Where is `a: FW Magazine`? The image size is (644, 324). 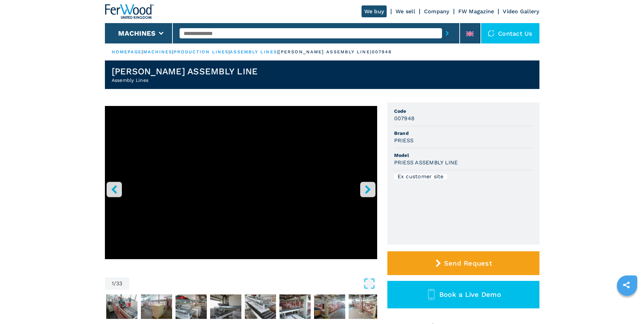 a: FW Magazine is located at coordinates (476, 11).